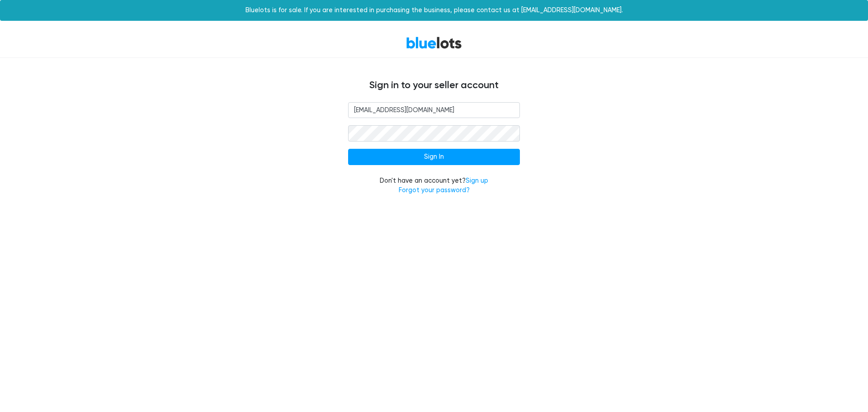  What do you see at coordinates (434, 85) in the screenshot?
I see `h4: Sign in to your seller account` at bounding box center [434, 85].